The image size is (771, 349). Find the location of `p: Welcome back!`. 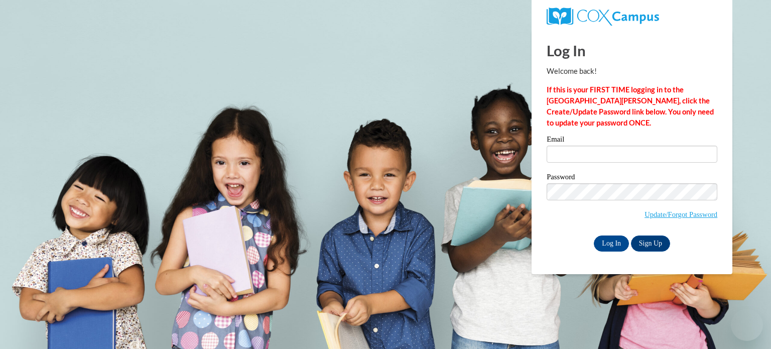

p: Welcome back! is located at coordinates (632, 71).